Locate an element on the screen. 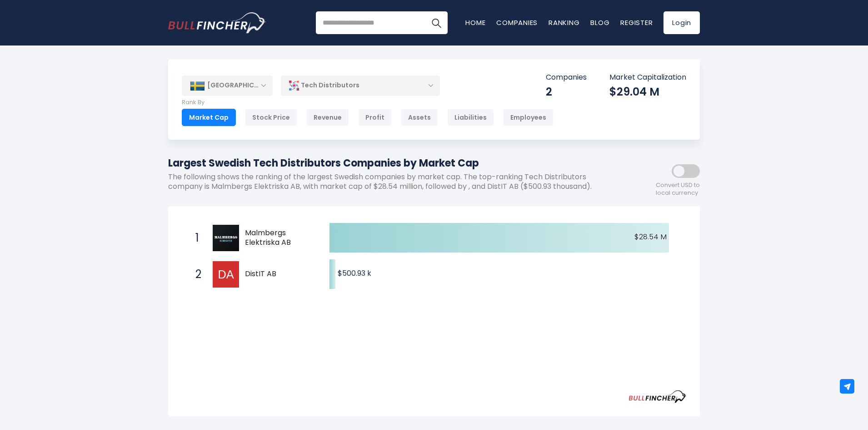 The width and height of the screenshot is (868, 430). a: Blog is located at coordinates (600, 22).